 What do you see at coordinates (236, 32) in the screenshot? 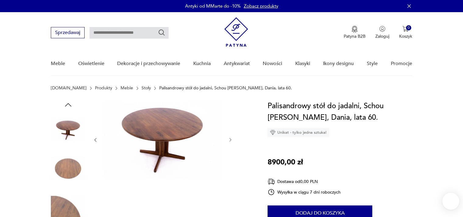
I see `img: Patyna - sklep z meblami i dekoracjami vintage` at bounding box center [236, 32].